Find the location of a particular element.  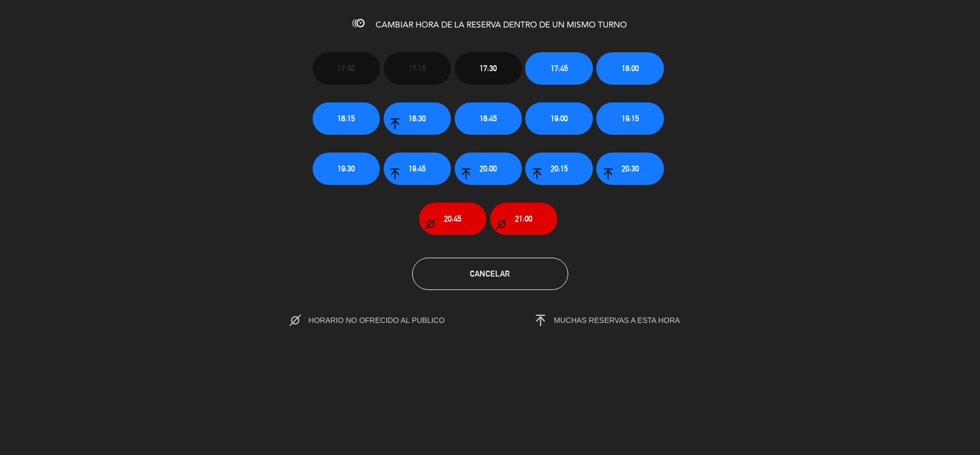

span: 20:15 is located at coordinates (560, 168).